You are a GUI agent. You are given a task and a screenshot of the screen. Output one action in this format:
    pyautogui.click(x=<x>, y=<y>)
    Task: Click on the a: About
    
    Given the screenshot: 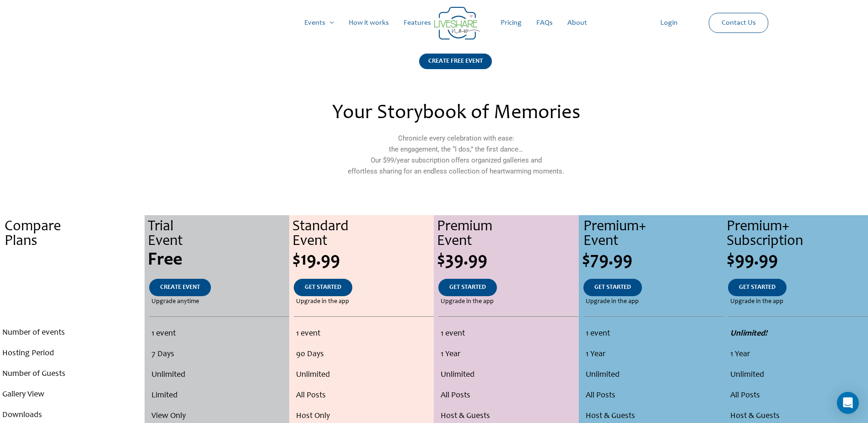 What is the action you would take?
    pyautogui.click(x=577, y=23)
    